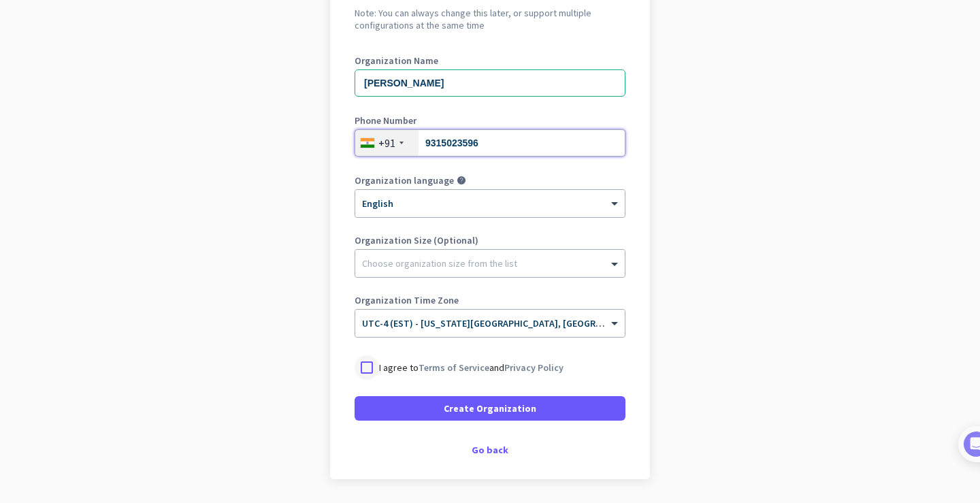 The height and width of the screenshot is (503, 980). Describe the element at coordinates (461, 181) in the screenshot. I see `i: help` at that location.